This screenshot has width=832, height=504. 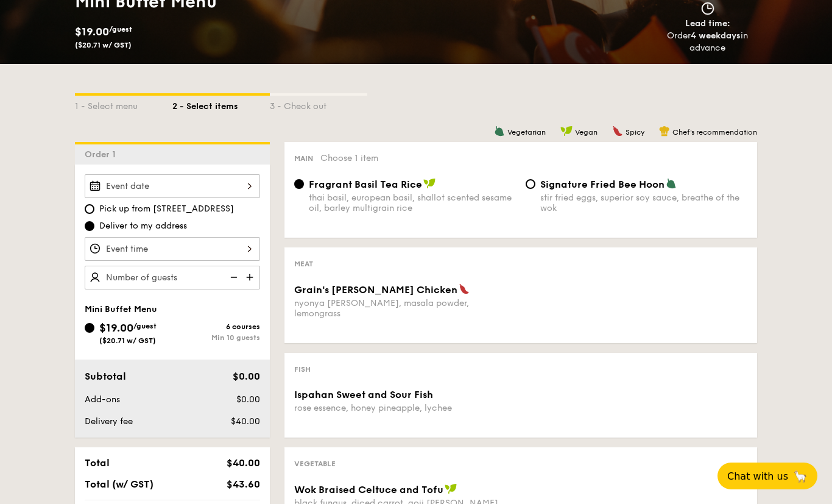 I want to click on span: Chef's recommendation, so click(x=714, y=132).